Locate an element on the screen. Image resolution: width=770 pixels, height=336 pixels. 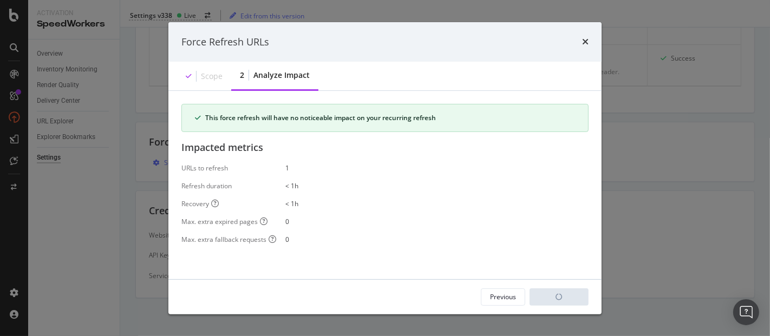
div: This force refresh will have no noticeable impact on your recurring refresh is located at coordinates (390, 118).